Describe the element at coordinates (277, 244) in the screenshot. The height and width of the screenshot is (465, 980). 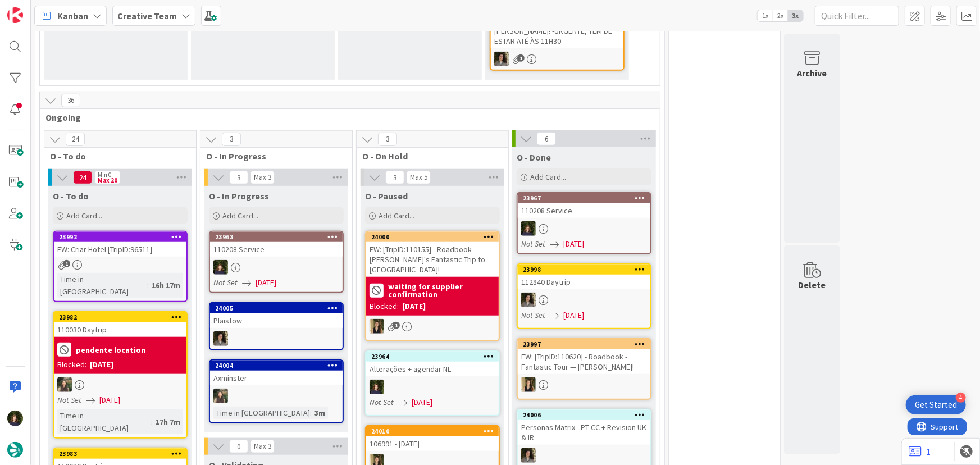
I see `div: 23963110208 Service` at that location.